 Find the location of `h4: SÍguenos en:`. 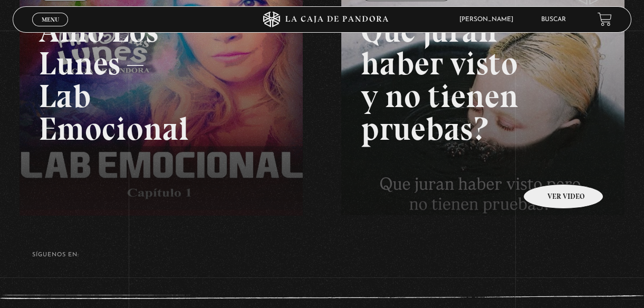

h4: SÍguenos en: is located at coordinates (322, 255).